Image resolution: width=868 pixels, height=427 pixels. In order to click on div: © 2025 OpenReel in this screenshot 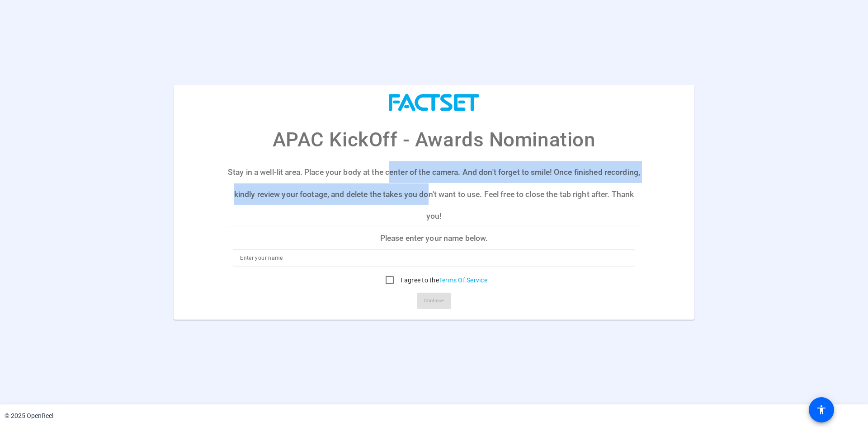, I will do `click(29, 416)`.